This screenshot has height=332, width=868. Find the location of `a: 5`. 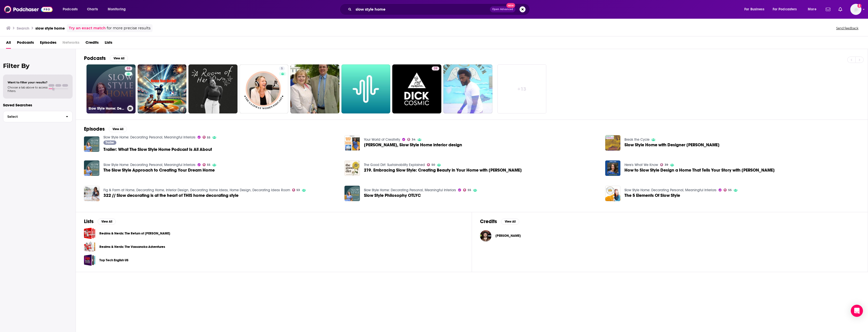

a: 5 is located at coordinates (282, 68).